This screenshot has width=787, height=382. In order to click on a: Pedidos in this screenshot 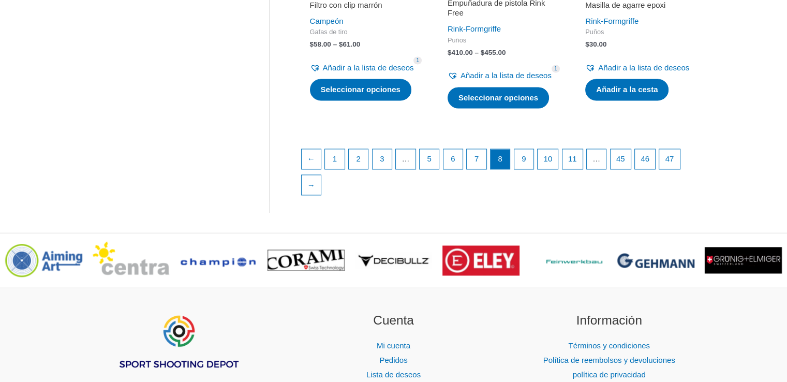, I will do `click(393, 360)`.